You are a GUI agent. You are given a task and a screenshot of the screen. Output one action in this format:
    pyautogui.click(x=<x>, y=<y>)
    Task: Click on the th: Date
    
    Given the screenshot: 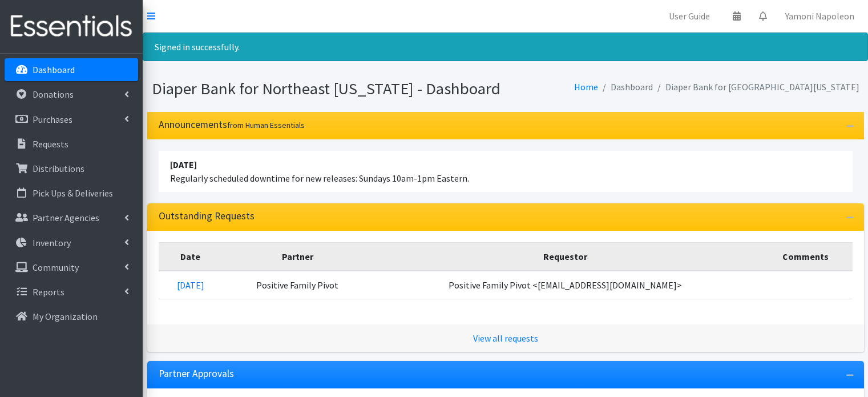 What is the action you would take?
    pyautogui.click(x=190, y=256)
    